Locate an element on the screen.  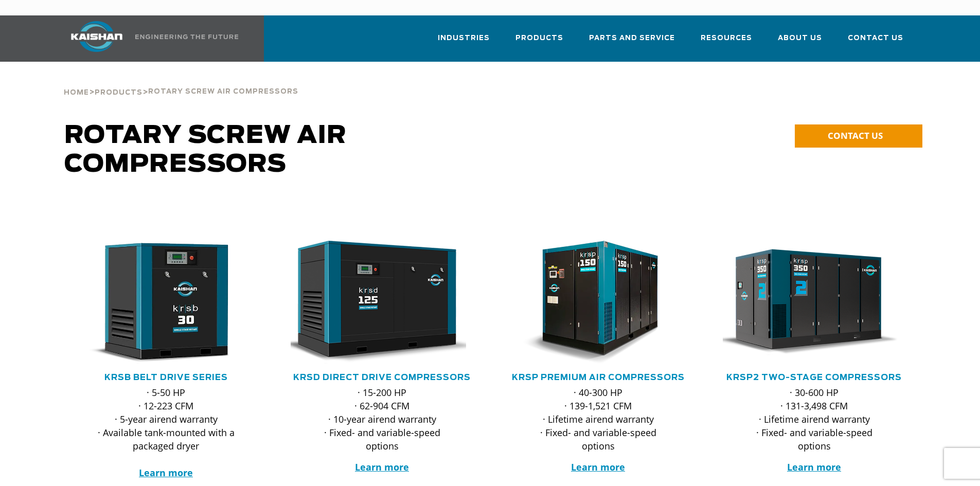
a: Industries is located at coordinates (463, 42).